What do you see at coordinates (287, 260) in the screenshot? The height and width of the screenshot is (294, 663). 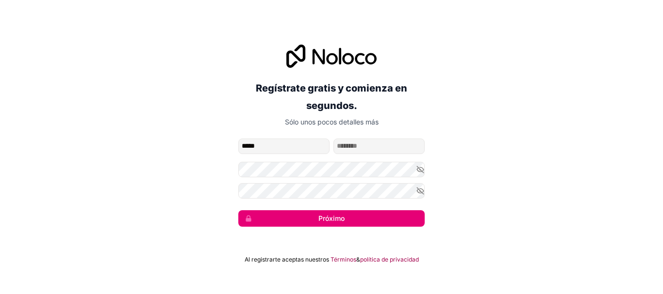 I see `font: Al registrarte aceptas nuestros` at bounding box center [287, 260].